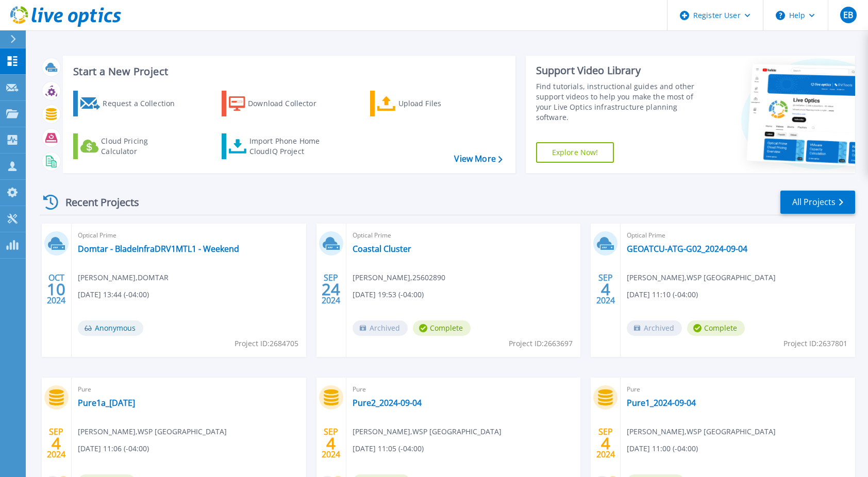  What do you see at coordinates (662, 403) in the screenshot?
I see `a: Pure1_2024-09-04` at bounding box center [662, 403].